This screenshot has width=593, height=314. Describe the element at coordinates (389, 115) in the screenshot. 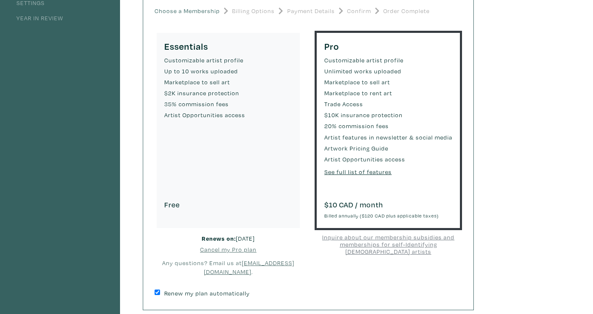

I see `small: $10K insurance protection` at that location.